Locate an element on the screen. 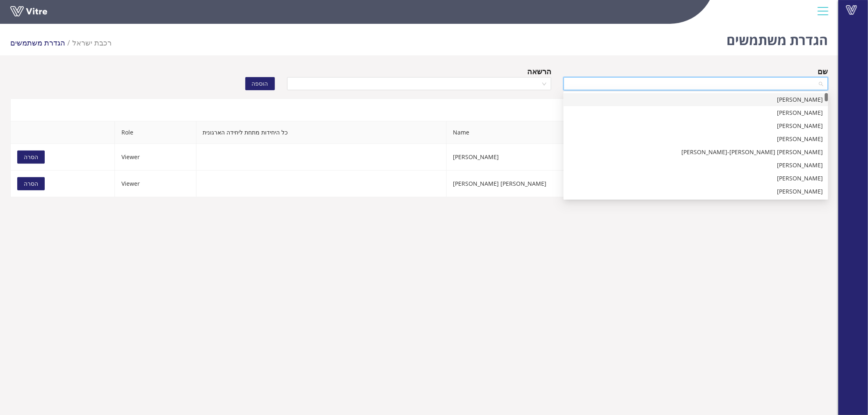 This screenshot has width=868, height=415. div: בר שקד is located at coordinates (696, 166).